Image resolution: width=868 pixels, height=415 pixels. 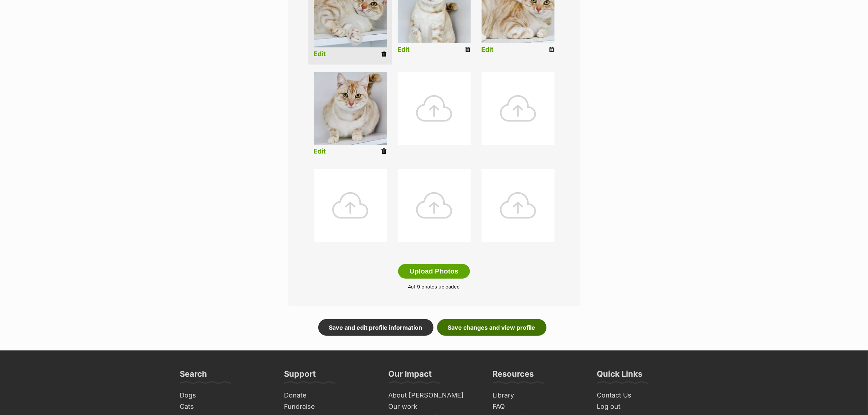 What do you see at coordinates (350, 109) in the screenshot?
I see `img: listing photo` at bounding box center [350, 109].